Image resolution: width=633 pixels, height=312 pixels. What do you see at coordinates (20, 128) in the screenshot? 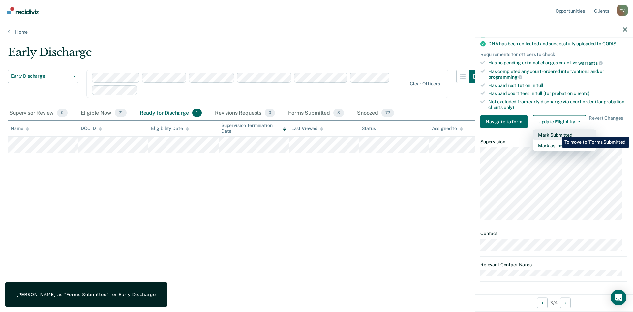
I see `div: Name` at bounding box center [20, 128].